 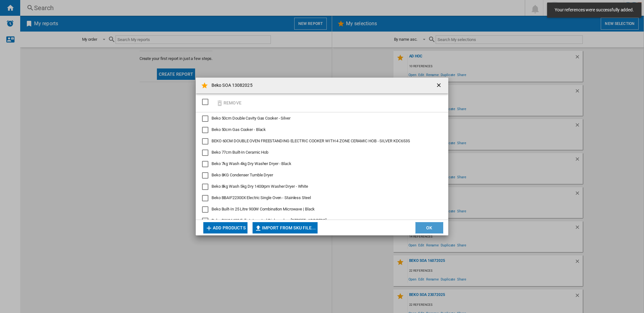 I want to click on md-checkbox: BEKO 60CM DOUBLE OVEN FREESTANDING ELECTRIC COOKER WITH 4 ZONE CERAMIC HOB - SILVER KDC653S, so click(x=319, y=141).